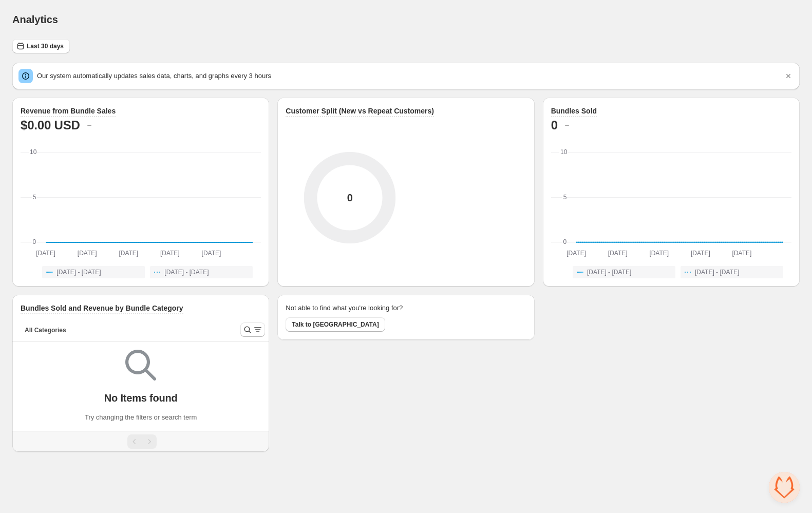 This screenshot has height=513, width=812. What do you see at coordinates (141, 365) in the screenshot?
I see `img: Empty search results` at bounding box center [141, 365].